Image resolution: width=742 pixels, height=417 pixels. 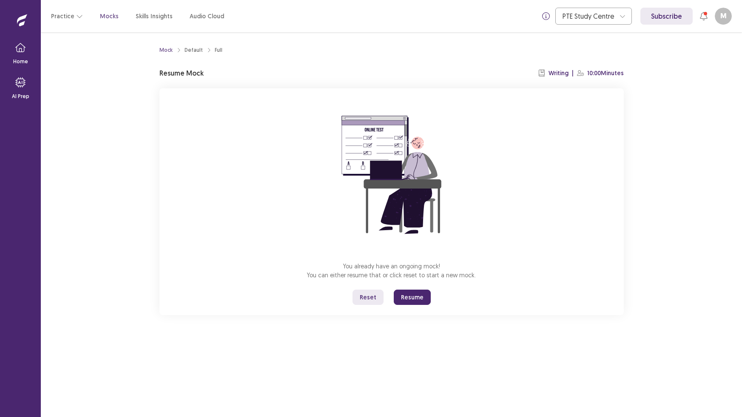 I want to click on button: M, so click(x=723, y=16).